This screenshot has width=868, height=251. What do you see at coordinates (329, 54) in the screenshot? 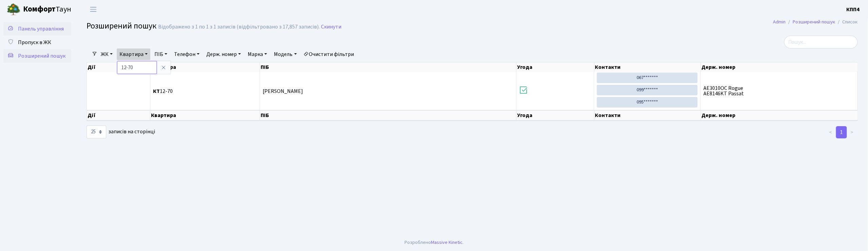
I see `a: Очистити фільтри` at bounding box center [329, 54].